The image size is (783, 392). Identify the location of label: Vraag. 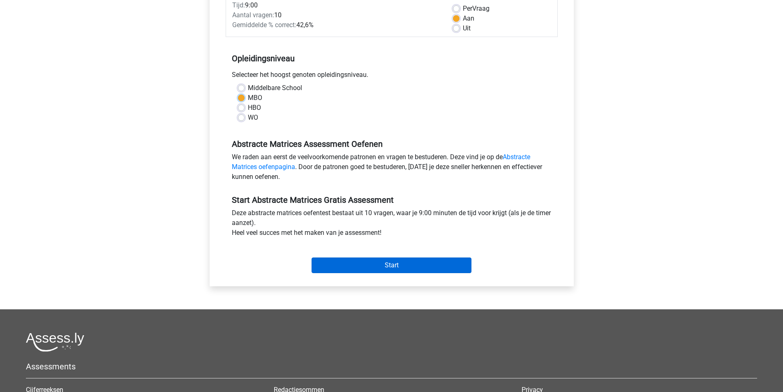
(476, 9).